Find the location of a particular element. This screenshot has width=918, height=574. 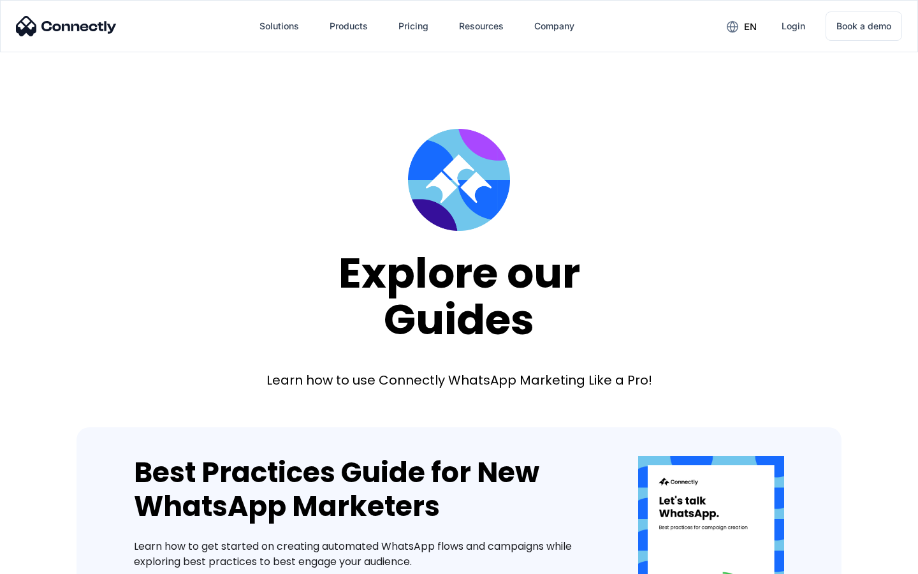

a: Book a demo is located at coordinates (864, 26).